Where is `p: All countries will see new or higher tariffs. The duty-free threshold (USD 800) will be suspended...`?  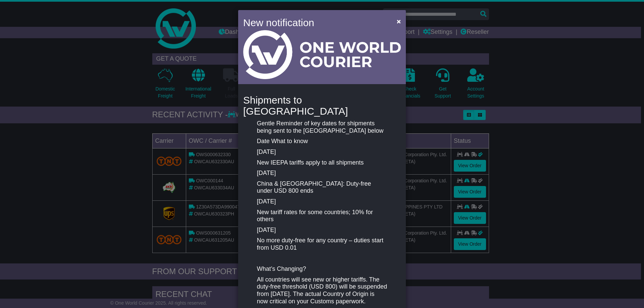 p: All countries will see new or higher tariffs. The duty-free threshold (USD 800) will be suspended... is located at coordinates (322, 291).